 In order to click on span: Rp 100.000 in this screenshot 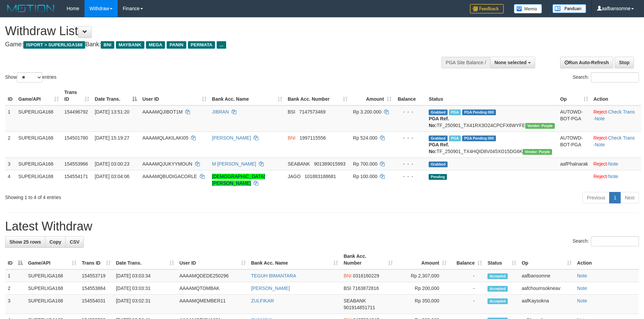, I will do `click(365, 176)`.